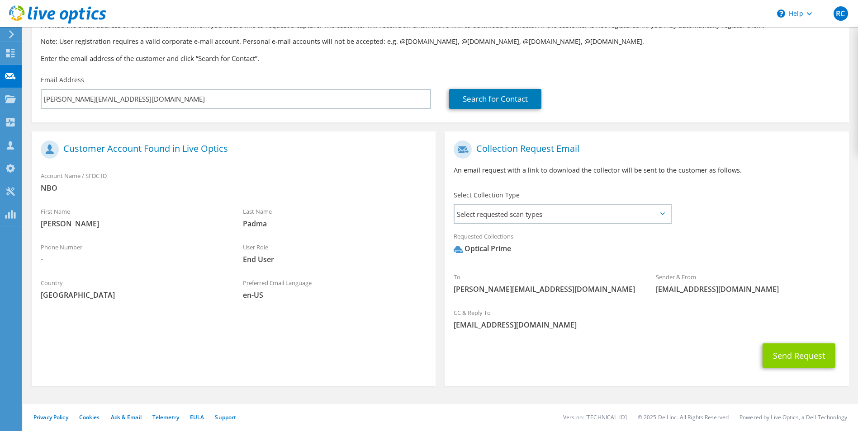  I want to click on div: Last Name, so click(335, 217).